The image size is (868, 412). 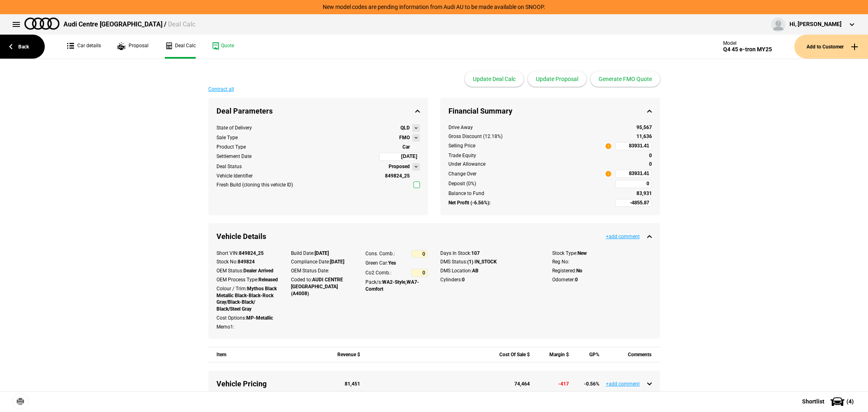 I want to click on div: Sale Type, so click(x=227, y=138).